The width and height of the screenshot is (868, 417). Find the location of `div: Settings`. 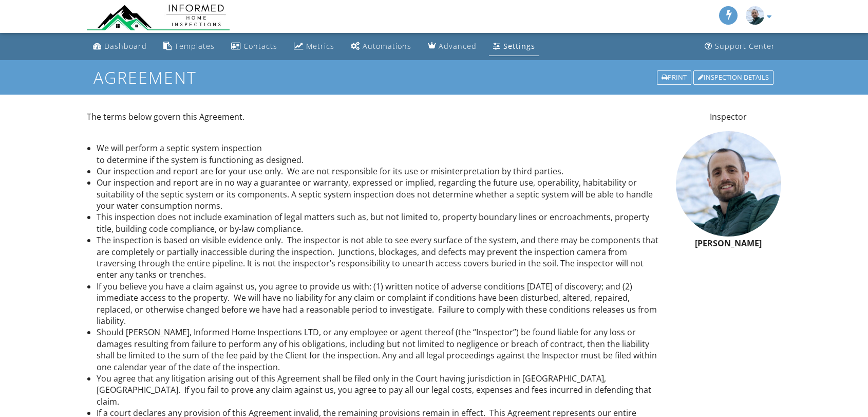

div: Settings is located at coordinates (520, 46).